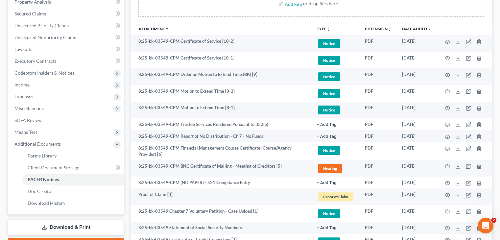 This screenshot has width=500, height=240. What do you see at coordinates (221, 151) in the screenshot?
I see `td: 8:25-bk-03549-CPM Financial Management Course Certificate (Course/Agency Provider) [6]` at bounding box center [221, 151].